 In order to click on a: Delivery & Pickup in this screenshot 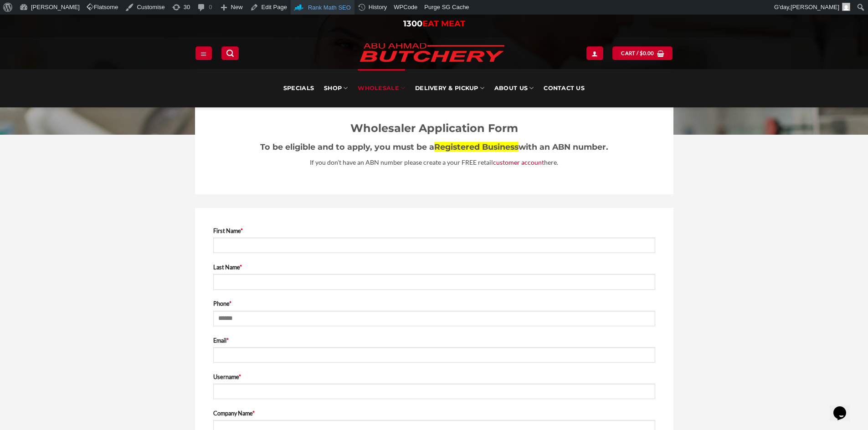, I will do `click(450, 89)`.